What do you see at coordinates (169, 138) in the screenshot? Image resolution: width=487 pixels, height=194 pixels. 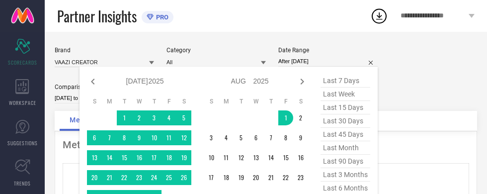 I see `td: Fri Jul 11 2025` at bounding box center [169, 138].